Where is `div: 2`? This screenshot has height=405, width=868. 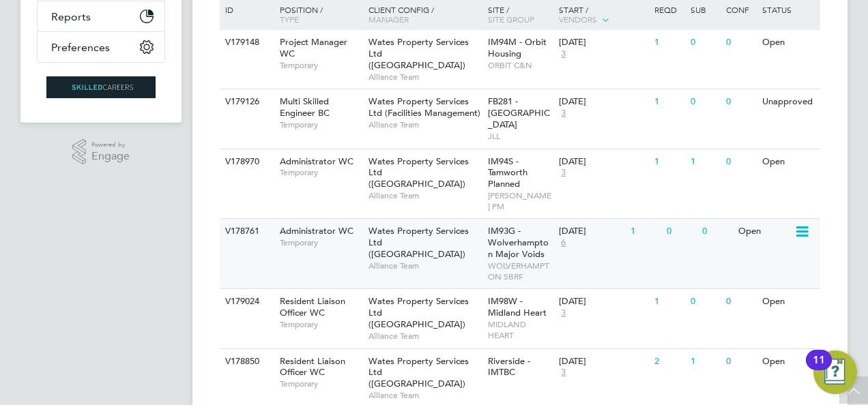
div: 2 is located at coordinates (669, 362).